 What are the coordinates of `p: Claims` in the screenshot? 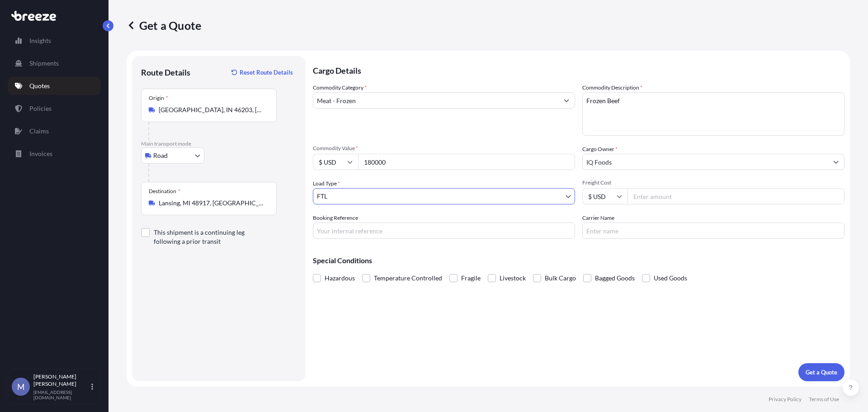 It's located at (39, 131).